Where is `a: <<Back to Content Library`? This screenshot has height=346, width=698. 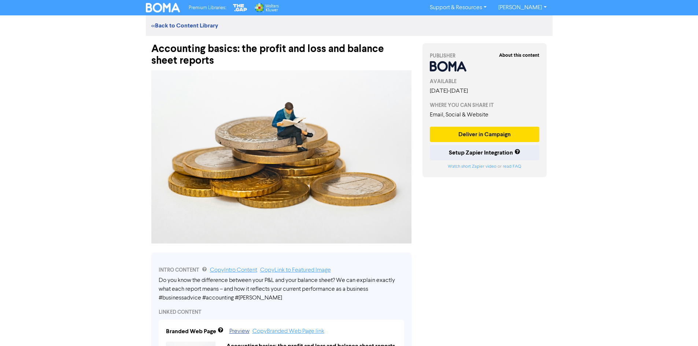 a: <<Back to Content Library is located at coordinates (185, 26).